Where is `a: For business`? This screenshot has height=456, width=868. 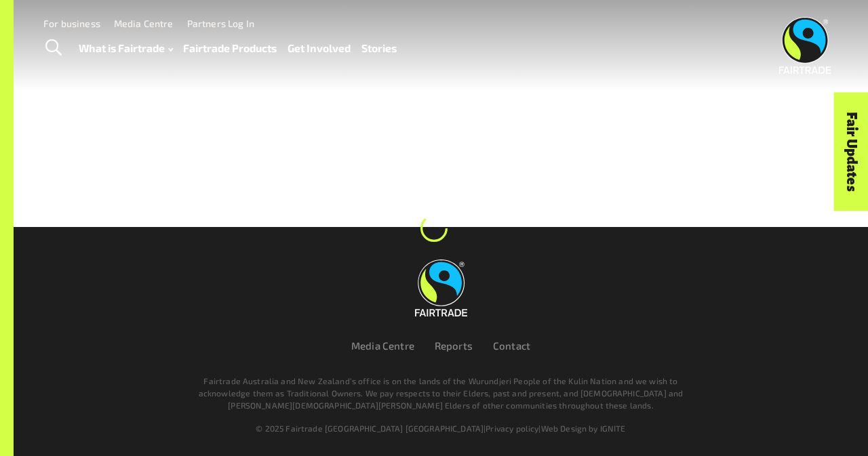 a: For business is located at coordinates (72, 23).